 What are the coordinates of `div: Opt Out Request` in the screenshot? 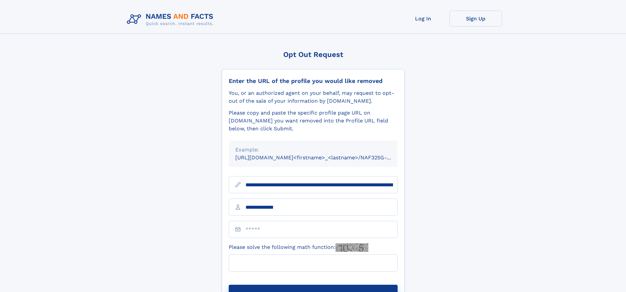 It's located at (313, 54).